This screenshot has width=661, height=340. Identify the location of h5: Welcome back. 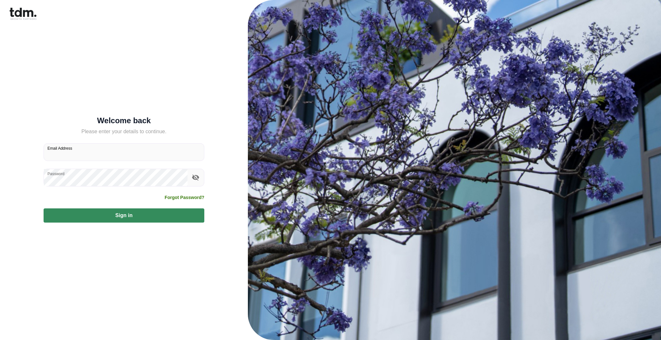
(124, 121).